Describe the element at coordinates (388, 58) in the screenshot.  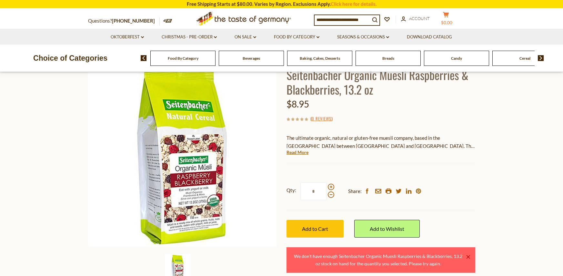
I see `span: Breads` at that location.